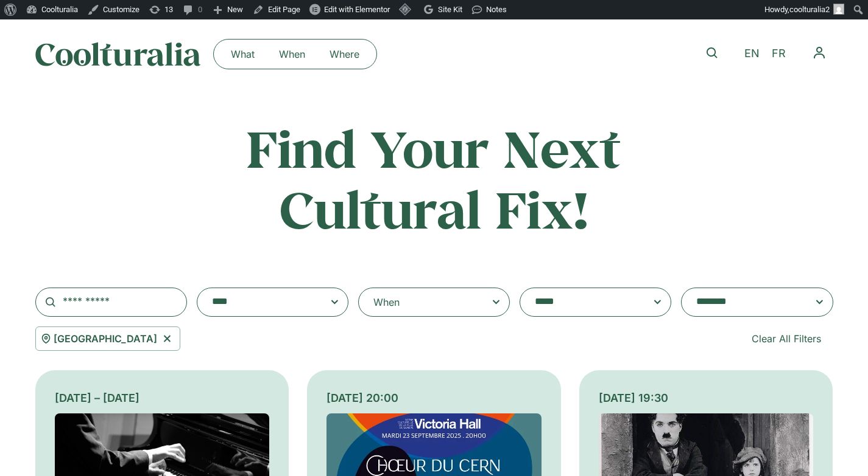  I want to click on a: FR, so click(778, 53).